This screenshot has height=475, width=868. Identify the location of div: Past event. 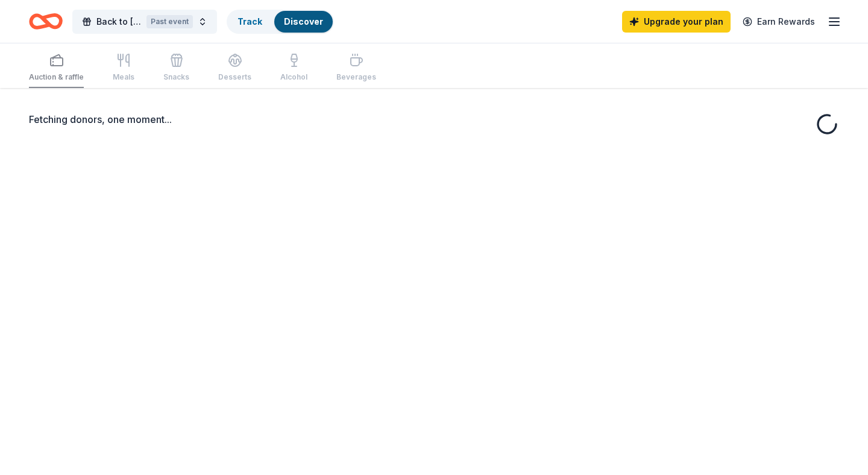
(169, 22).